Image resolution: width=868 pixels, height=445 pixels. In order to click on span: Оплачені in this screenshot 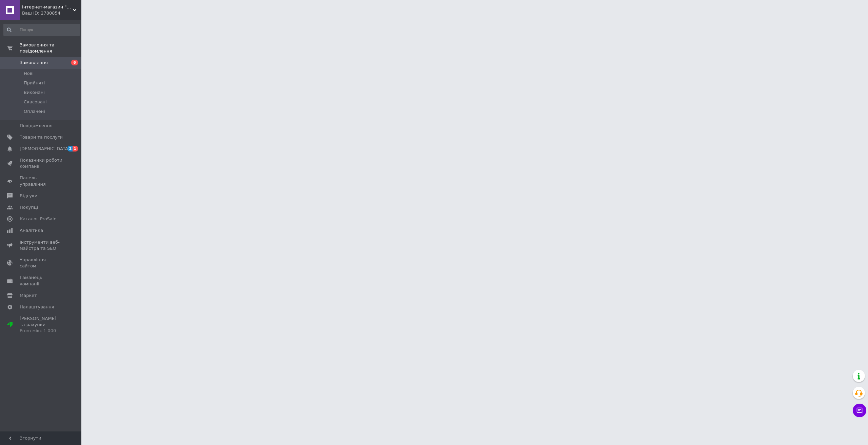, I will do `click(34, 112)`.